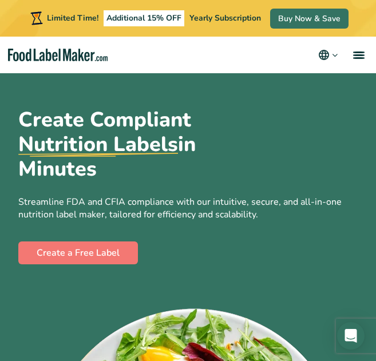 Image resolution: width=376 pixels, height=361 pixels. What do you see at coordinates (98, 144) in the screenshot?
I see `u: Nutrition Labels` at bounding box center [98, 144].